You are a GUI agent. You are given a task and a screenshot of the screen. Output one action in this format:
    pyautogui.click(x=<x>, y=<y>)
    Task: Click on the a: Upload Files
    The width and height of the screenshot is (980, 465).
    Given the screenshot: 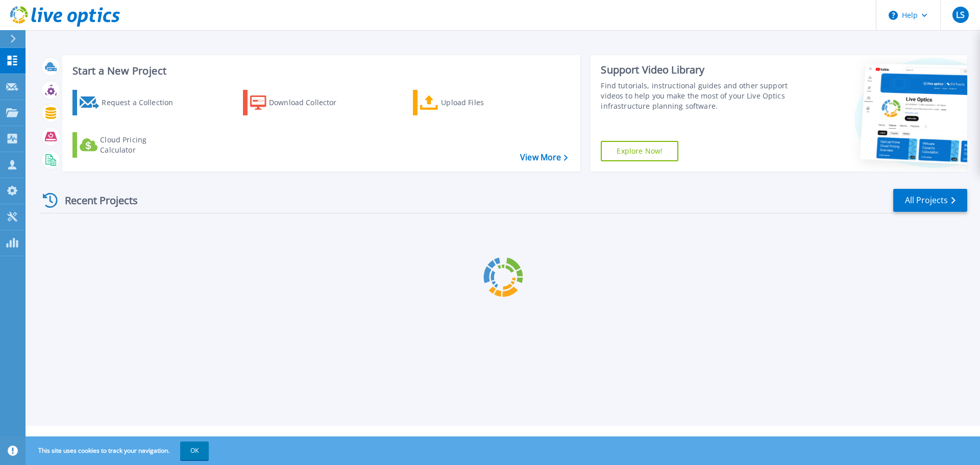 What is the action you would take?
    pyautogui.click(x=469, y=102)
    